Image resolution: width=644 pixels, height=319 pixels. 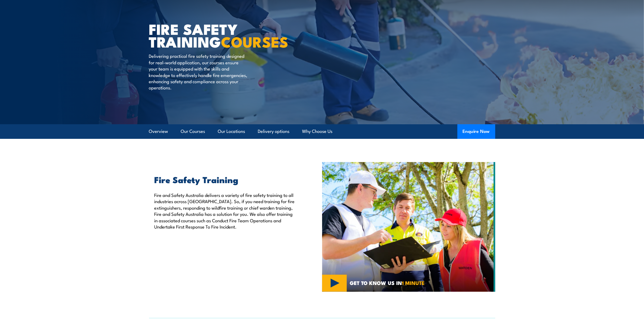 I want to click on a: Delivery options, so click(x=274, y=131).